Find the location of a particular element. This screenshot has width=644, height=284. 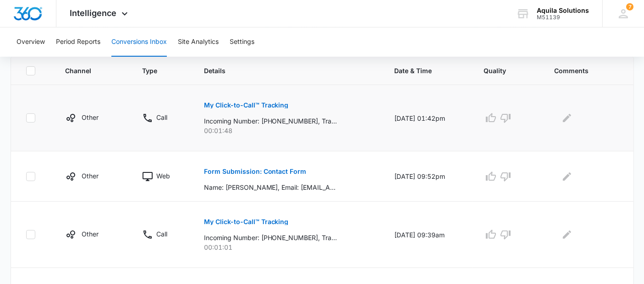

button: Conversions Inbox is located at coordinates (139, 42).